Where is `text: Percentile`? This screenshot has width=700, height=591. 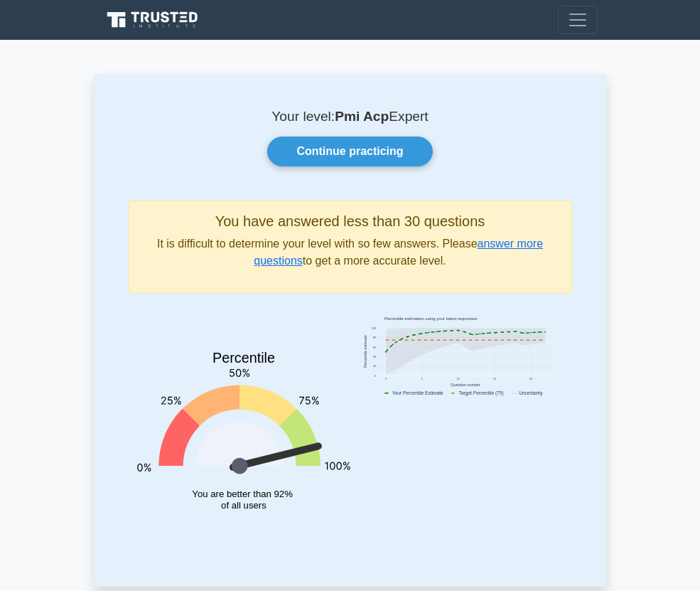
text: Percentile is located at coordinates (244, 357).